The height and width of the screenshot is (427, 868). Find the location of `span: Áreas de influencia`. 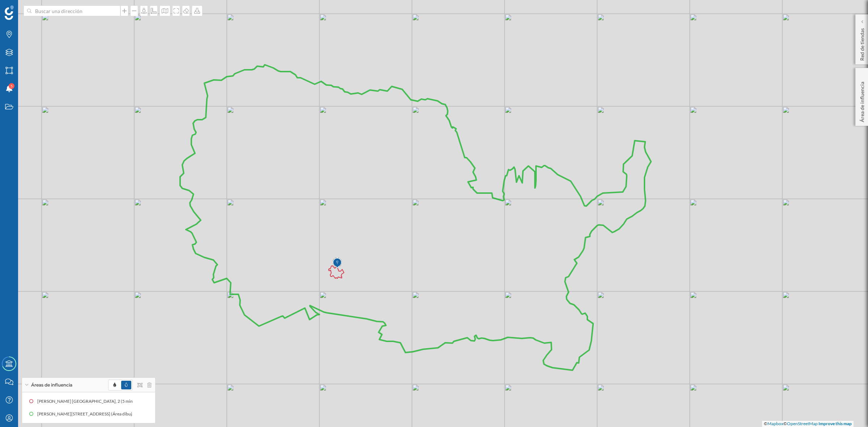

span: Áreas de influencia is located at coordinates (52, 385).